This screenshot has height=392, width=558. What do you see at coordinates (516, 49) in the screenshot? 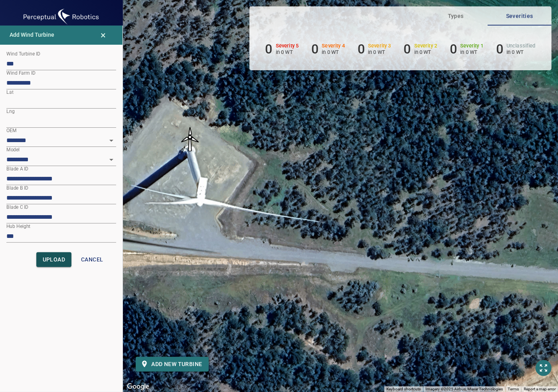
I see `li: Severity Unclassified` at bounding box center [516, 49].